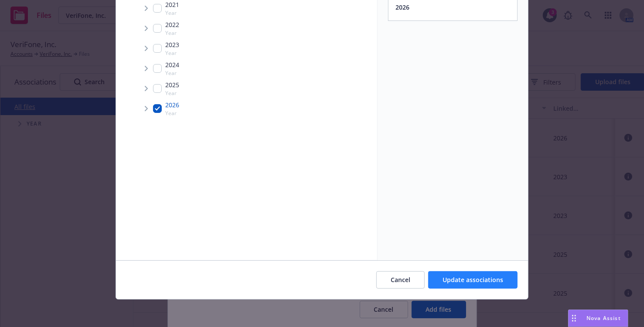 The height and width of the screenshot is (327, 644). Describe the element at coordinates (402, 7) in the screenshot. I see `button: 2026` at that location.